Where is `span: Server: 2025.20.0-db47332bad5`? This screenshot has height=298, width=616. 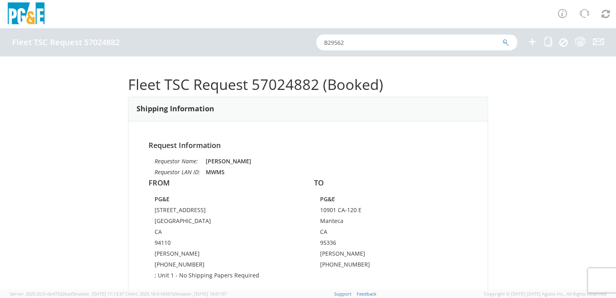 span: Server: 2025.20.0-db47332bad5 is located at coordinates (67, 293).